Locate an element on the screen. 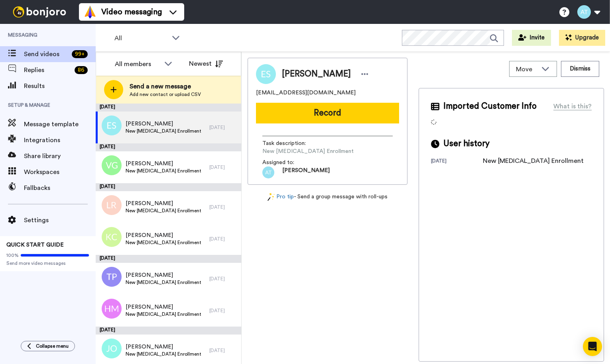 The height and width of the screenshot is (364, 610). span: Send more video messages is located at coordinates (48, 263).